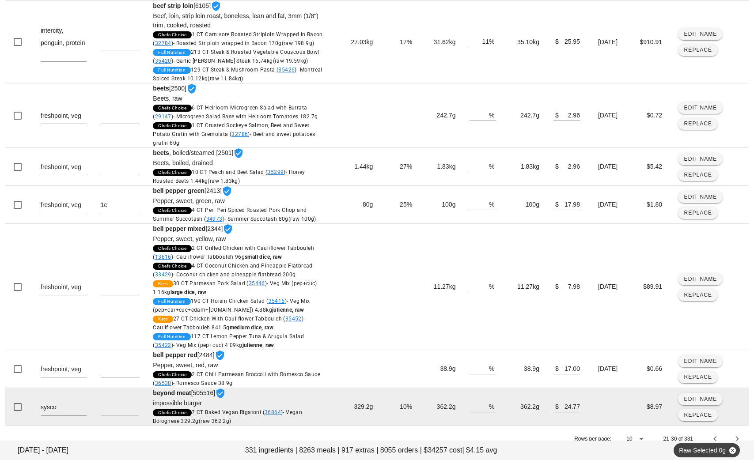 The width and height of the screenshot is (754, 460). I want to click on span: (raw 19.59kg), so click(291, 61).